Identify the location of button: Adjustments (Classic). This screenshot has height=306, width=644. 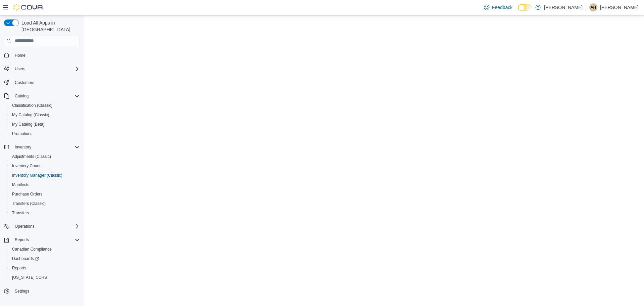
(44, 157).